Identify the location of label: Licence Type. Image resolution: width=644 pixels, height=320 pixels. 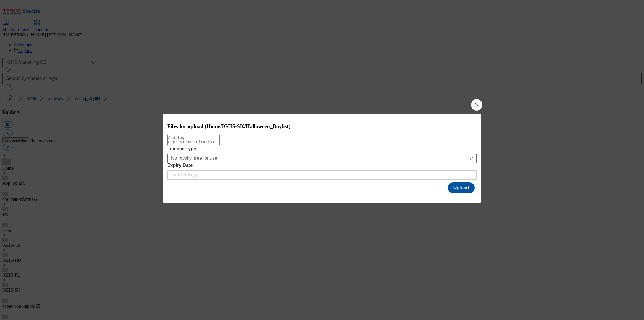
(322, 149).